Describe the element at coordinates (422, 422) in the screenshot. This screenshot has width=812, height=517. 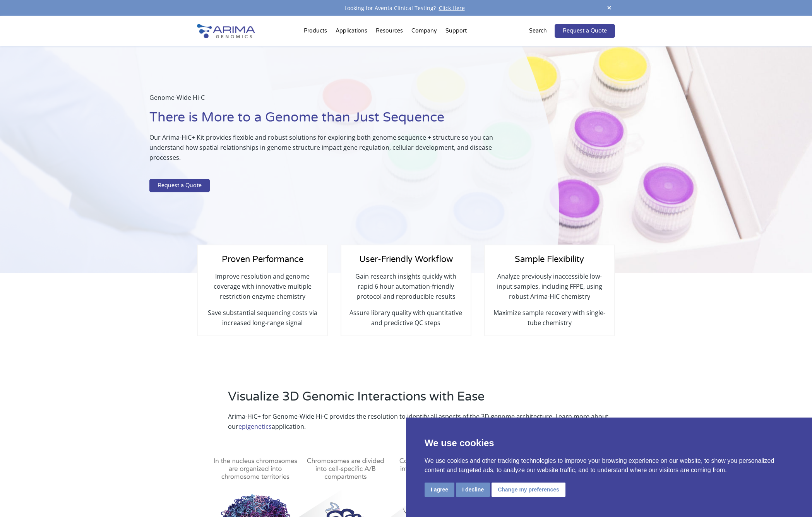
I see `p: Arima-HiC+ for Genome-Wide Hi-C provides the resolution to identify all aspects of the 3D genome ...` at that location.